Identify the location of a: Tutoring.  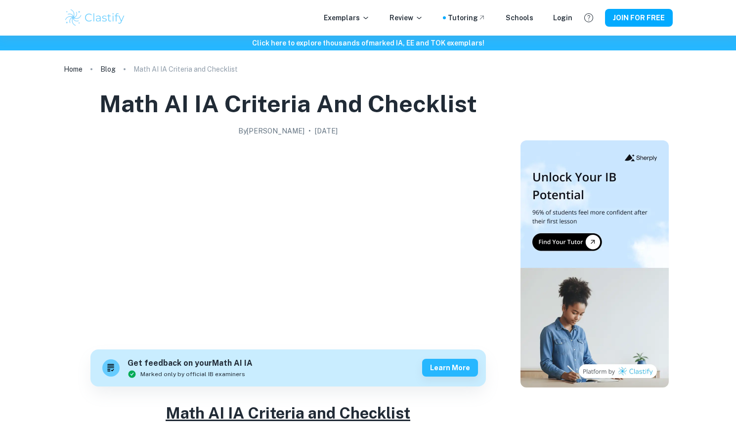
(467, 18).